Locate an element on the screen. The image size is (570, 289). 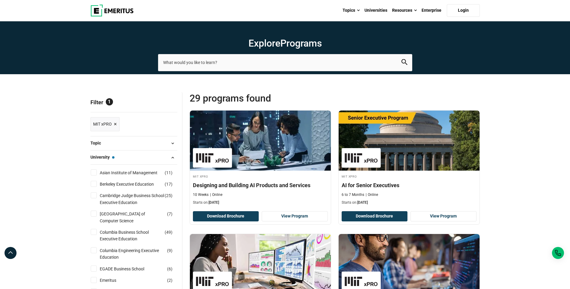
span: 17 is located at coordinates (168, 184).